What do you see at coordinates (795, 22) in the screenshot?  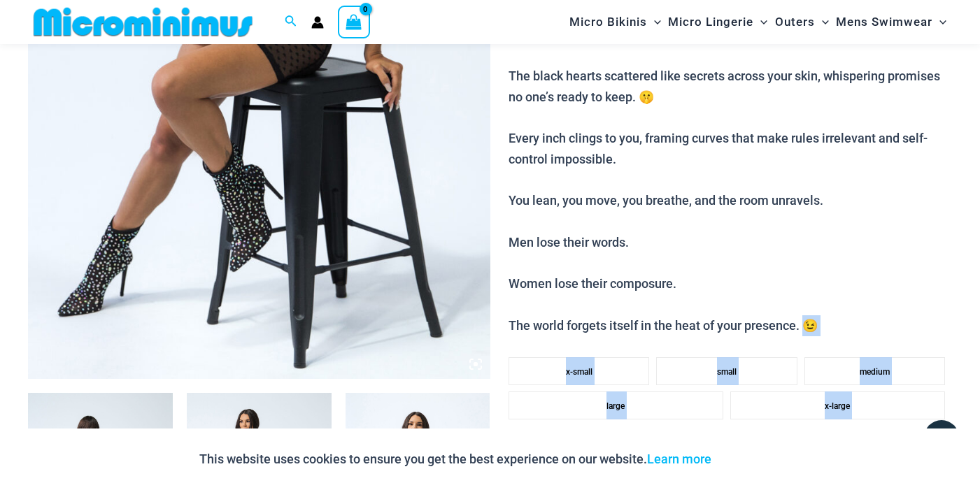 I see `span: Outers` at bounding box center [795, 22].